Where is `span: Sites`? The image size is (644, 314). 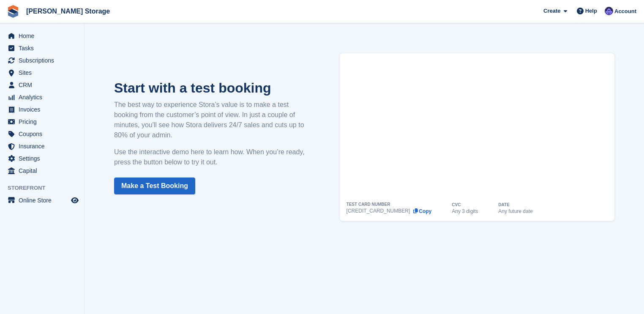 span: Sites is located at coordinates (44, 73).